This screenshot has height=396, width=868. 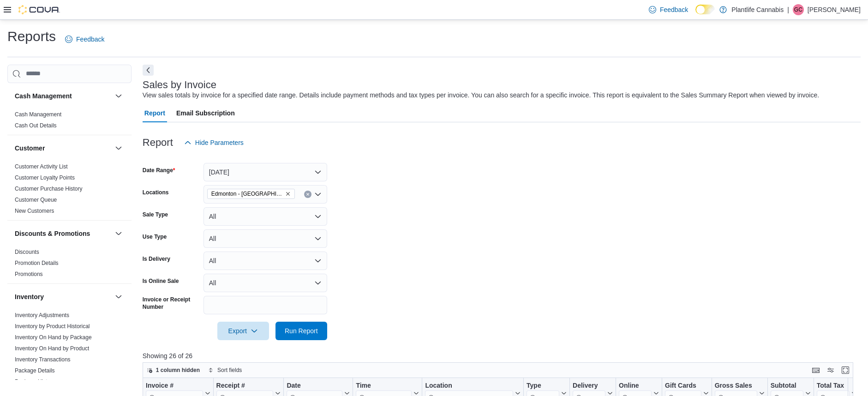 What do you see at coordinates (35, 381) in the screenshot?
I see `span: Package History` at bounding box center [35, 381].